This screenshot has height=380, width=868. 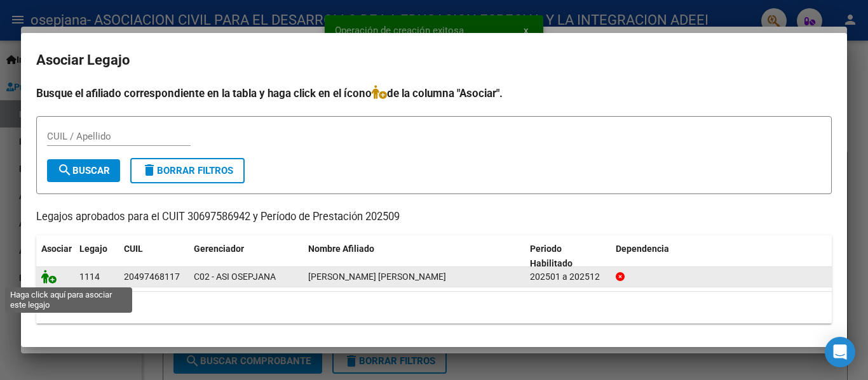 I want to click on button: Buscar, so click(x=83, y=171).